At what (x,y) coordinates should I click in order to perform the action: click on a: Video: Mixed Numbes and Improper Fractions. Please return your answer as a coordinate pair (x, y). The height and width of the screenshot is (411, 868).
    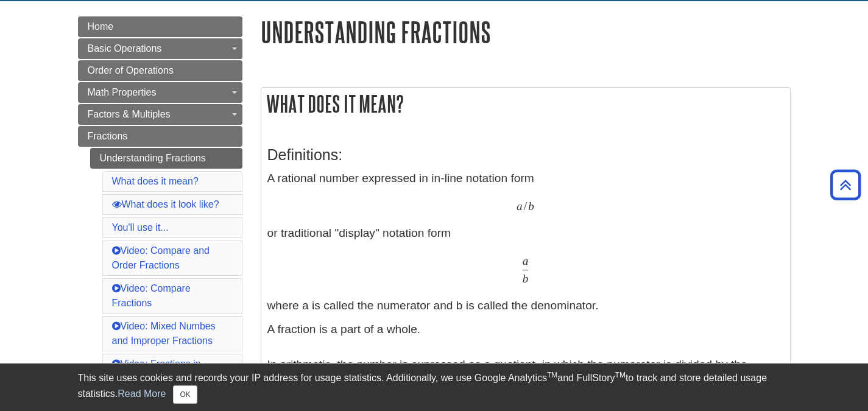
    Looking at the image, I should click on (164, 334).